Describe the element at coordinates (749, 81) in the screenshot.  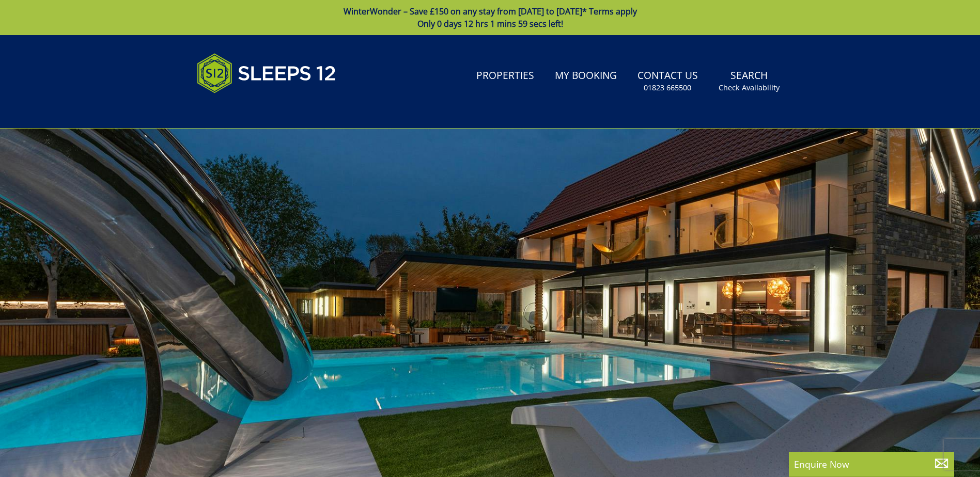
I see `a: SearchCheck Availability` at that location.